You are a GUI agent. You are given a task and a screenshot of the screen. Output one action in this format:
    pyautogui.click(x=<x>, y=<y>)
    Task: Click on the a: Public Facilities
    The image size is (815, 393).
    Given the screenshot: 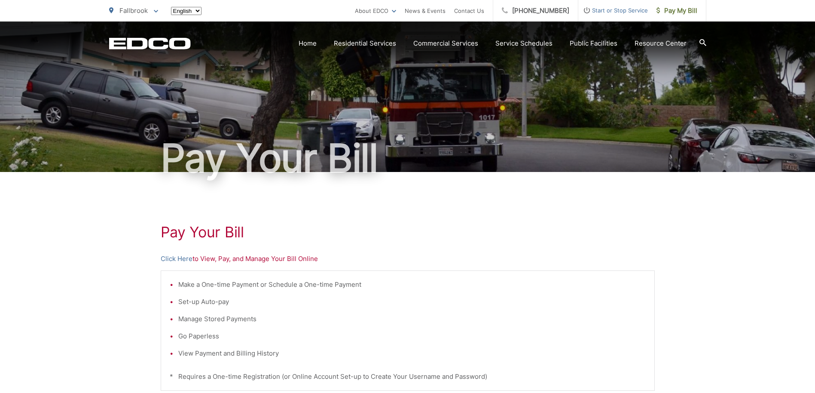 What is the action you would take?
    pyautogui.click(x=593, y=43)
    